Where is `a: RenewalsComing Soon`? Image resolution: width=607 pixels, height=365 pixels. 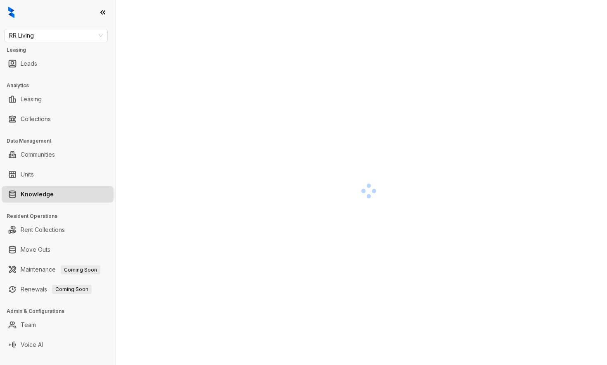 a: RenewalsComing Soon is located at coordinates (56, 289).